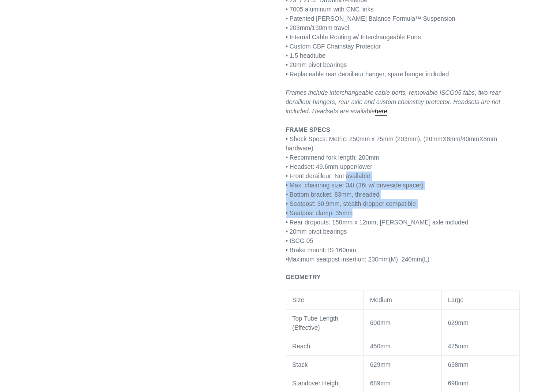  What do you see at coordinates (381, 112) in the screenshot?
I see `a: here` at bounding box center [381, 112].